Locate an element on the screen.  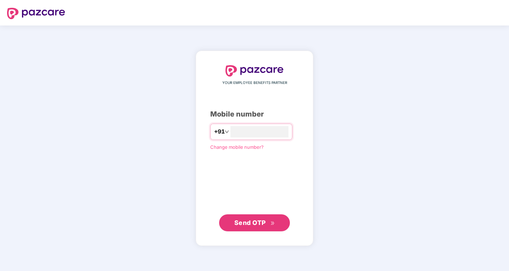
span: Send OTP is located at coordinates (250, 222).